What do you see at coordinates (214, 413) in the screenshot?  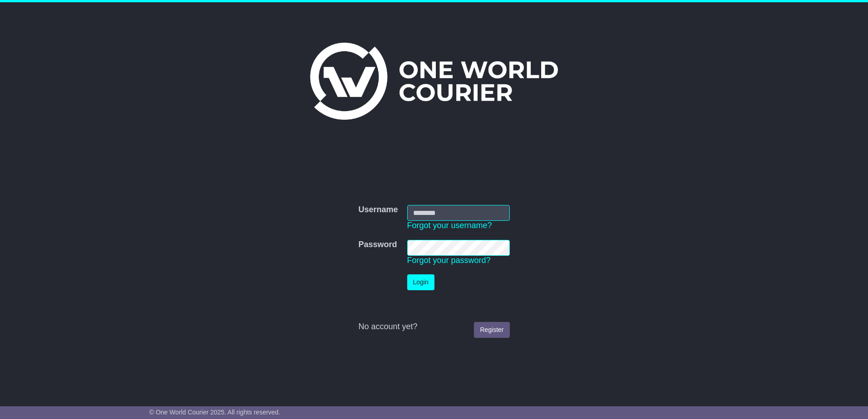 I see `span: © One World Courier 2025. All rights reserved.` at bounding box center [214, 413].